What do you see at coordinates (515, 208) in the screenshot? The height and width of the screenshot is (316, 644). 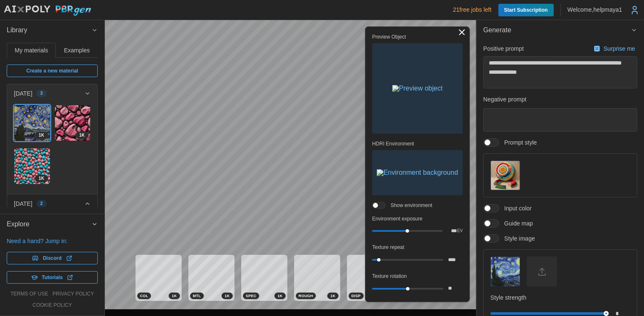 I see `span: Input color` at bounding box center [515, 208].